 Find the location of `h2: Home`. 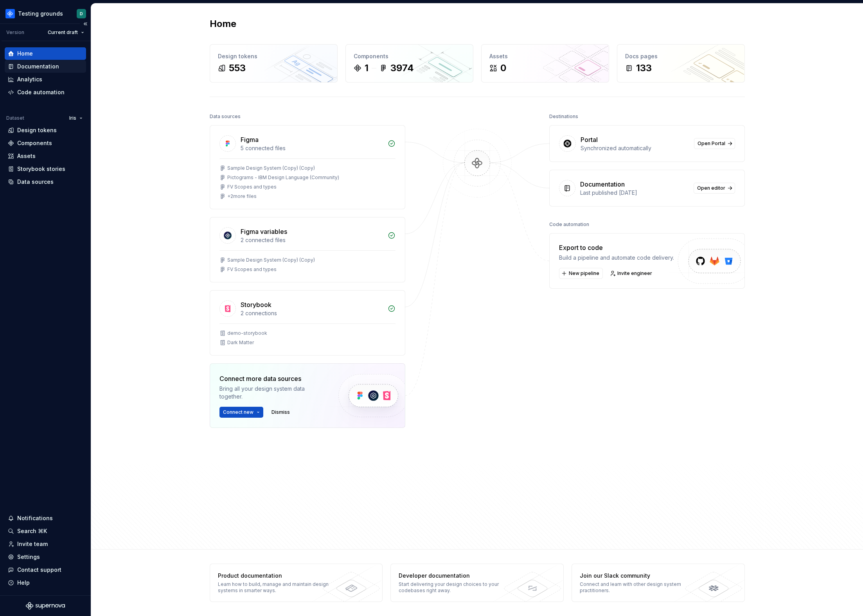

h2: Home is located at coordinates (223, 23).